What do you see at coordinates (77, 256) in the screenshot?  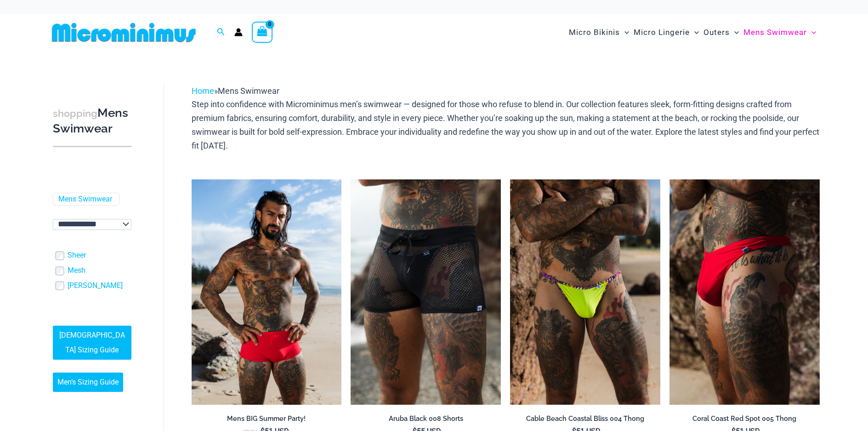 I see `a: Sheer` at bounding box center [77, 256].